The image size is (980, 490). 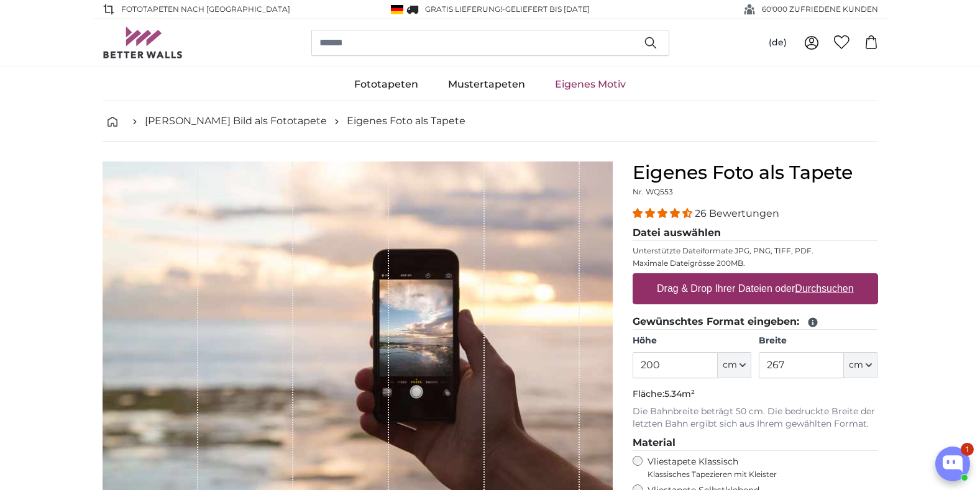 What do you see at coordinates (755, 418) in the screenshot?
I see `p: Die Bahnbreite beträgt 50 cm. Die bedruckte Breite der letzten Bahn ergibt sich aus Ihrem gewählt...` at bounding box center [755, 418].